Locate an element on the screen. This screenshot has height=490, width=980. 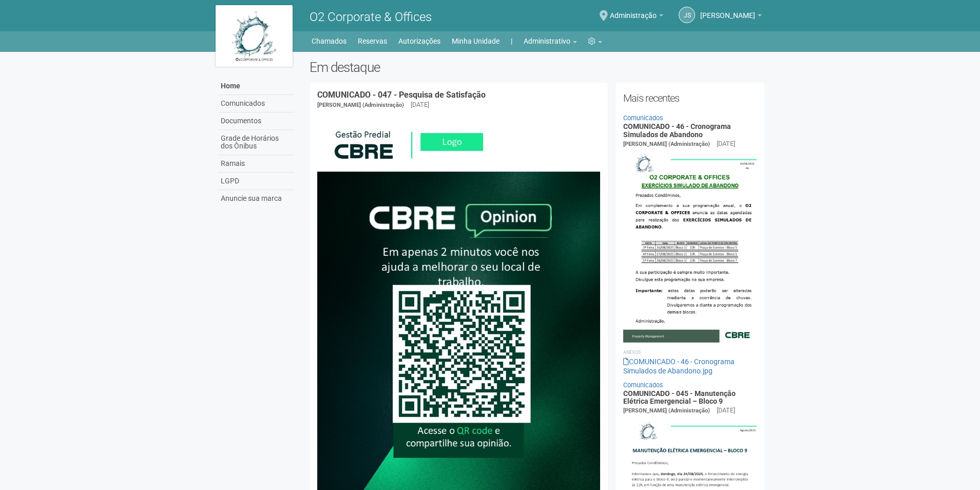
a: LGPD is located at coordinates (256, 182).